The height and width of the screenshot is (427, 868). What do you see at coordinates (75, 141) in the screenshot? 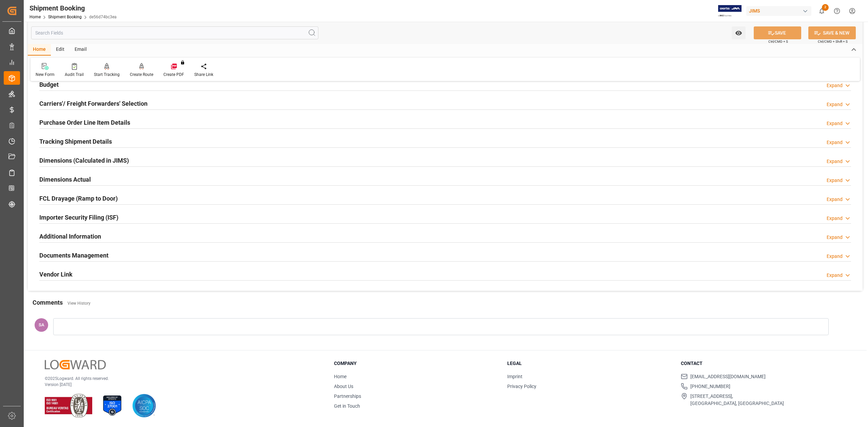
I see `h2: Tracking Shipment Details` at bounding box center [75, 141].